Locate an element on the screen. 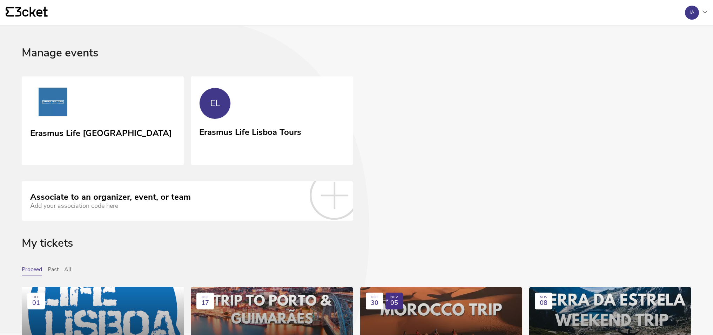 The height and width of the screenshot is (335, 713). span: 05 is located at coordinates (394, 303).